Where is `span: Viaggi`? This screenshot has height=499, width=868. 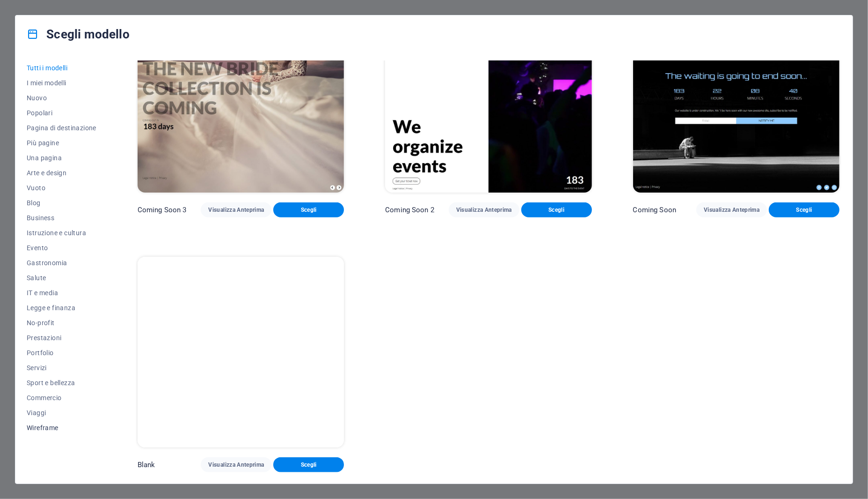 span: Viaggi is located at coordinates (61, 413).